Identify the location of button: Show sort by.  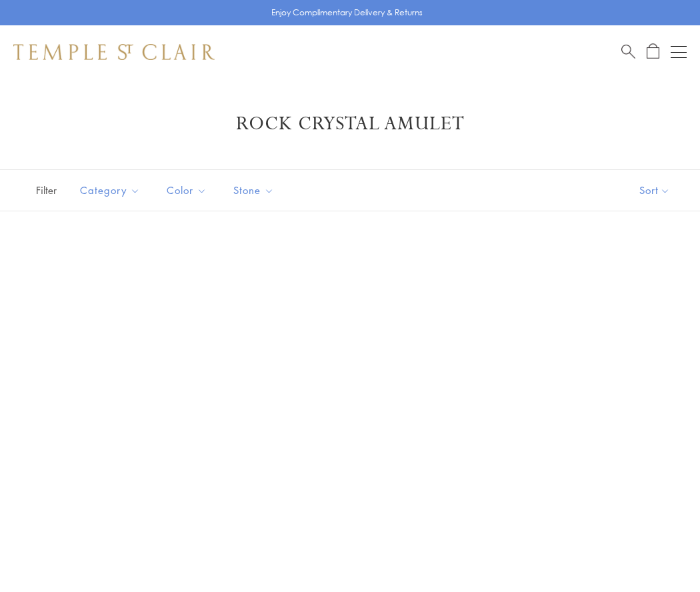
(654, 190).